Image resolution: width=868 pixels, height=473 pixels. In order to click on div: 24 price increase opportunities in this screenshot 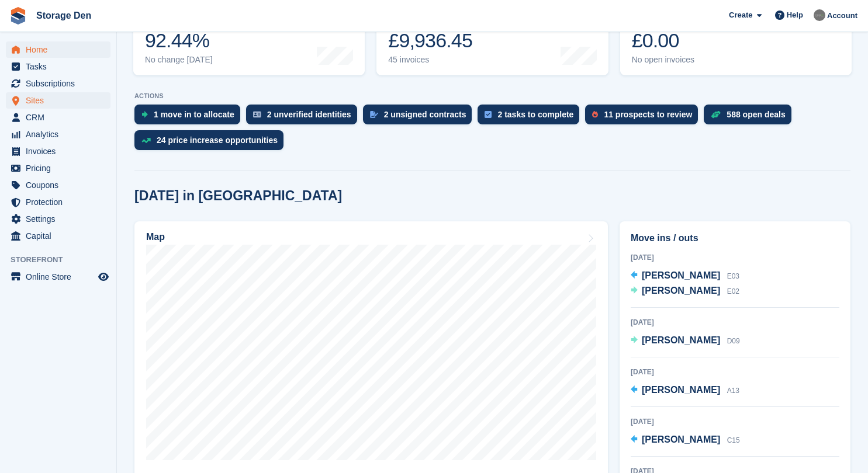, I will do `click(217, 140)`.